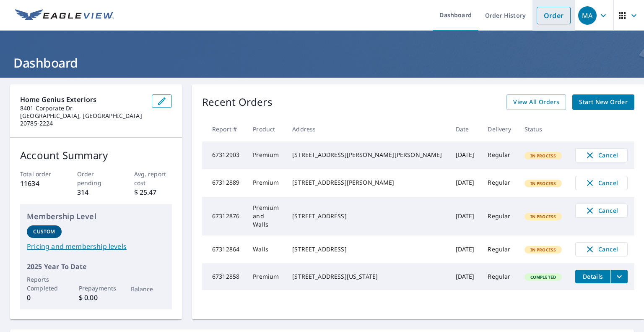  Describe the element at coordinates (96, 267) in the screenshot. I see `p: 2025 Year To Date` at that location.